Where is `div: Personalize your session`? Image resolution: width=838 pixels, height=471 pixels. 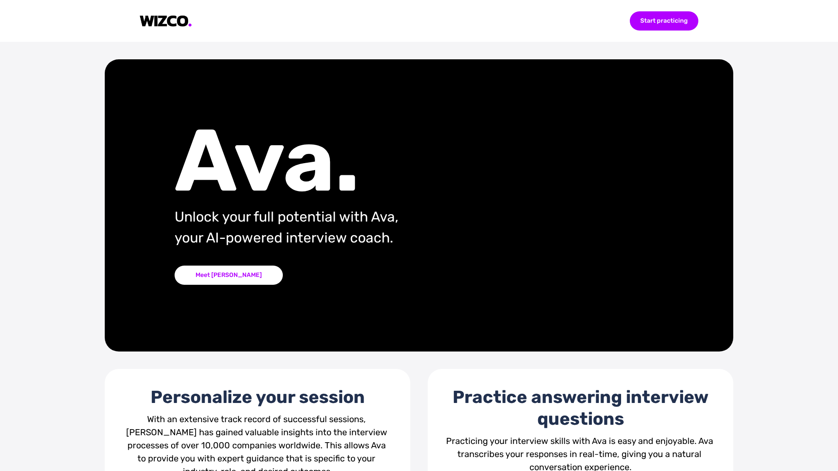
div: Personalize your session is located at coordinates (258, 398).